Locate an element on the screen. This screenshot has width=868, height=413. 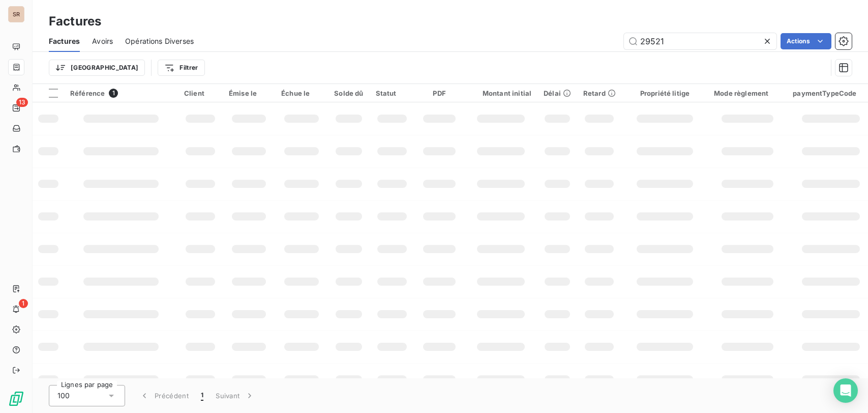
span: Référence is located at coordinates (88, 93).